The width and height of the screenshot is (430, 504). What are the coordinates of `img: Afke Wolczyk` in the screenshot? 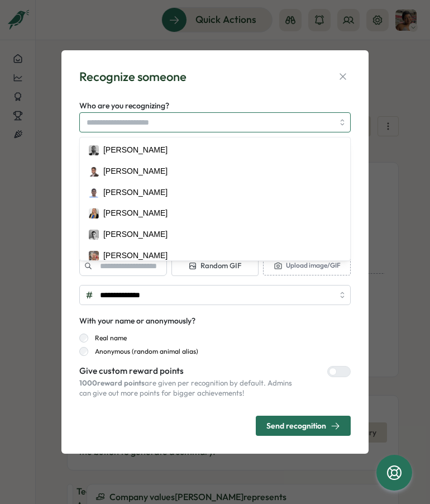 It's located at (94, 213).